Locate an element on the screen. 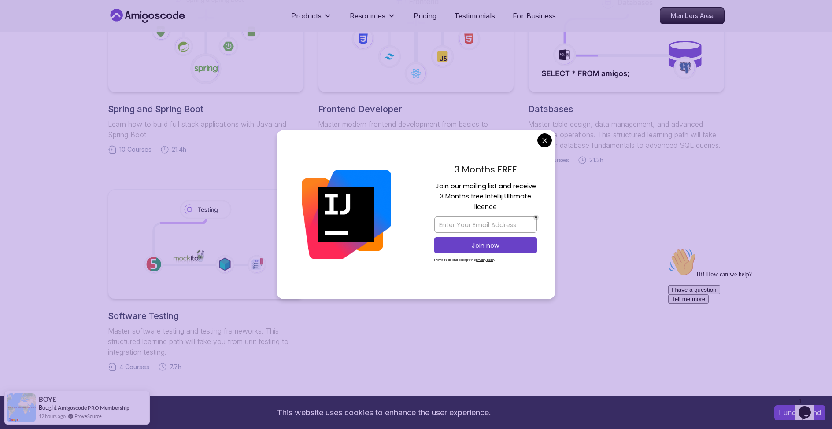 The image size is (832, 429). a: Testimonials is located at coordinates (474, 16).